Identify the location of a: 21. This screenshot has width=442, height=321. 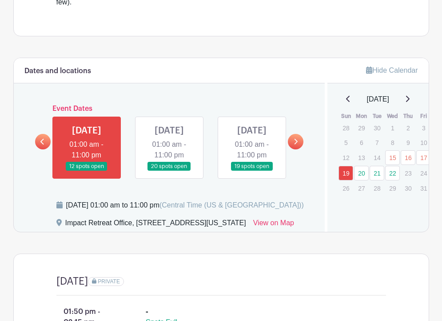
(376, 173).